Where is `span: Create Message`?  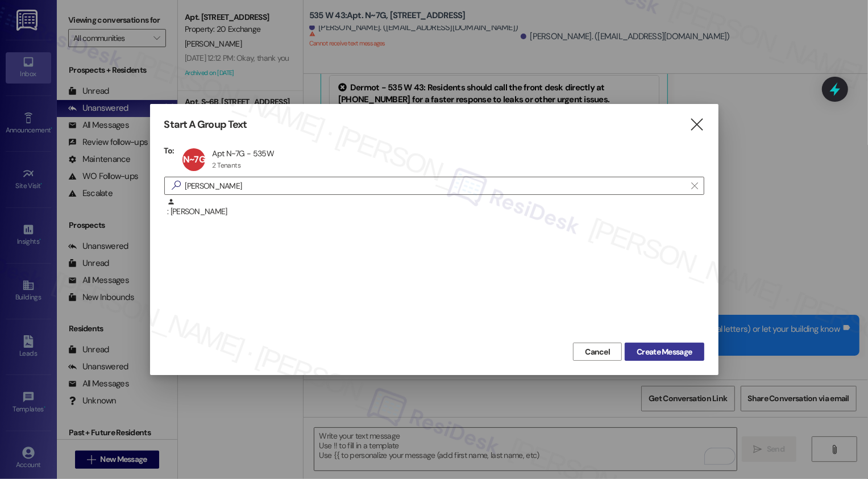 span: Create Message is located at coordinates (664, 351).